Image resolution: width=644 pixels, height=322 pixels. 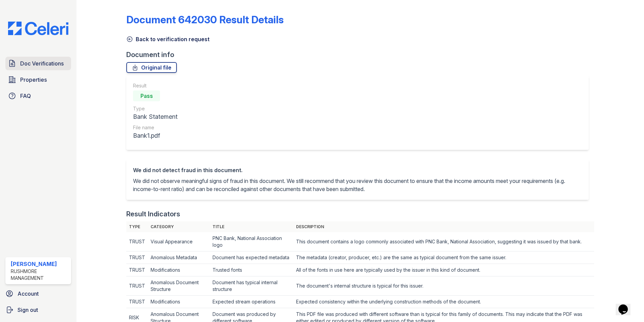 I want to click on td: The metadata (creator, producer, etc.) are the same as typical document from the same issuer., so click(x=444, y=257).